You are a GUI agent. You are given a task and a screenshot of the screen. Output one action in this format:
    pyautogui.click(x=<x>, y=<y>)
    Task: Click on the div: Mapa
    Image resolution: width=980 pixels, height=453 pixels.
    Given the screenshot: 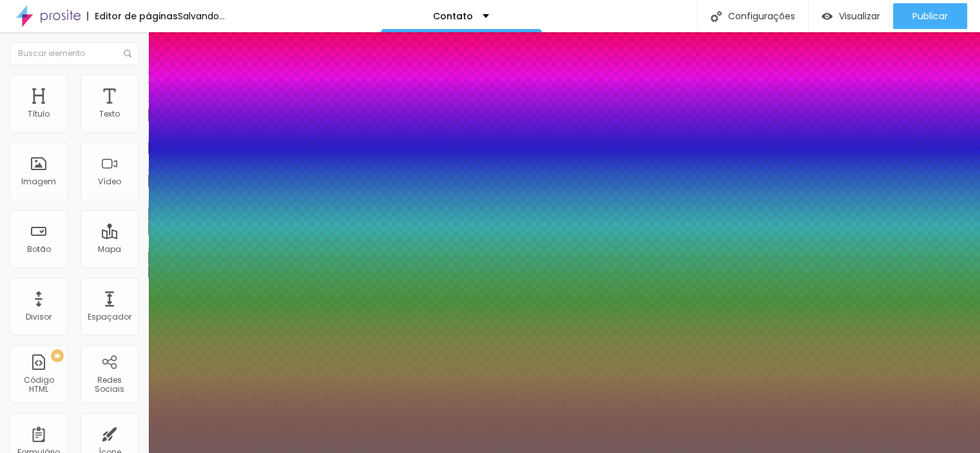 What is the action you would take?
    pyautogui.click(x=109, y=249)
    